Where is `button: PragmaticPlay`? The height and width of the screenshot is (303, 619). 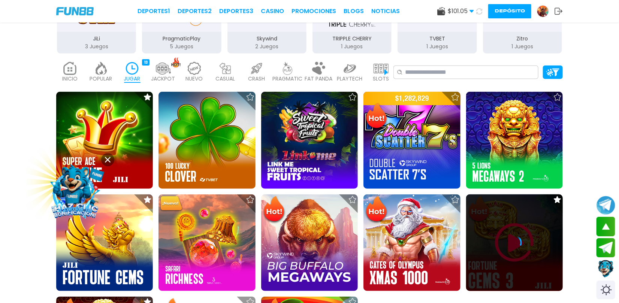 button: PragmaticPlay is located at coordinates (181, 28).